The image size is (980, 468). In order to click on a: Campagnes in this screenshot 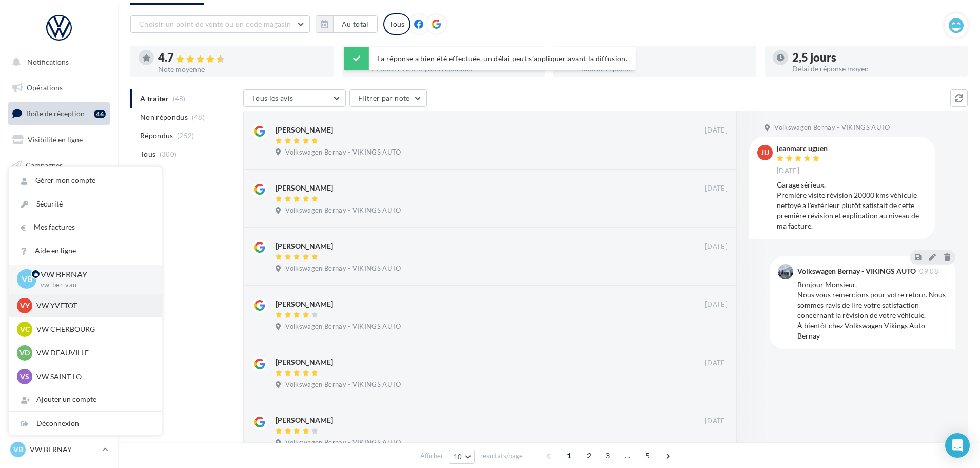, I will do `click(59, 165)`.